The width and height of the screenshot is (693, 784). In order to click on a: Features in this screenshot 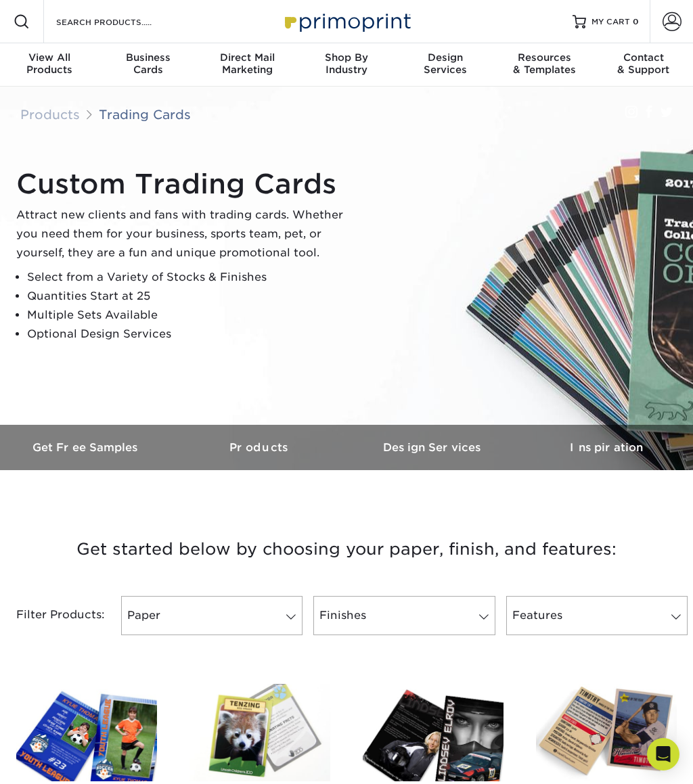, I will do `click(597, 615)`.